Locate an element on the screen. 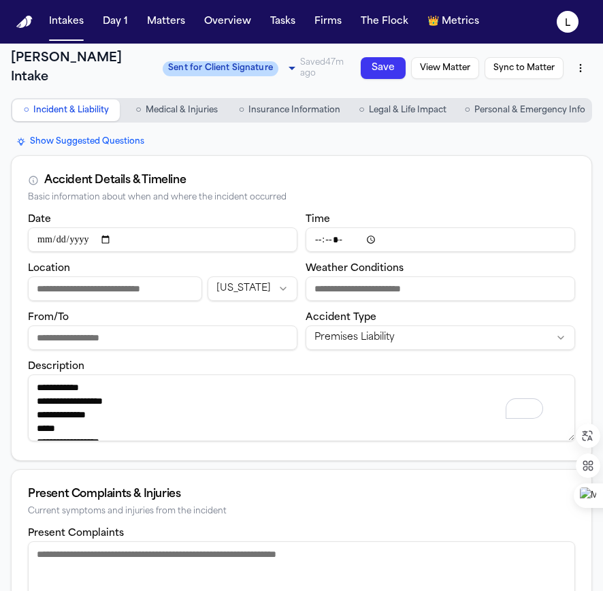  input: Incident date is located at coordinates (163, 240).